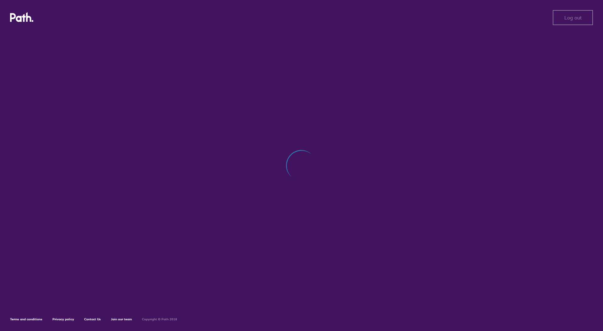  What do you see at coordinates (572, 18) in the screenshot?
I see `button: Log out` at bounding box center [572, 18].